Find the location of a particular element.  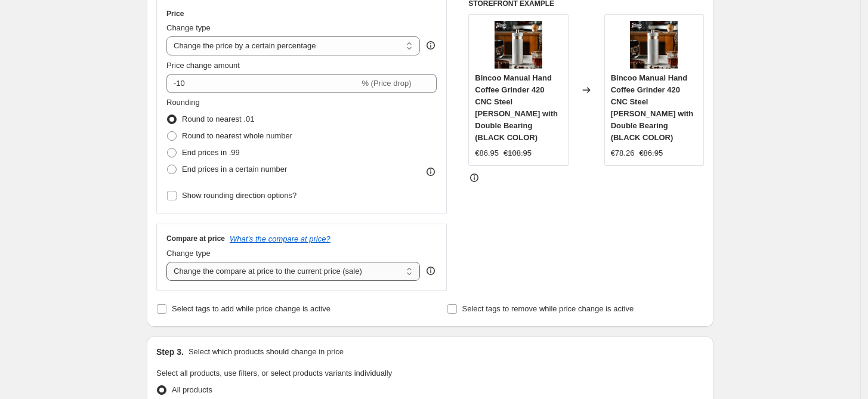

h3: Compare at price is located at coordinates (196, 238).